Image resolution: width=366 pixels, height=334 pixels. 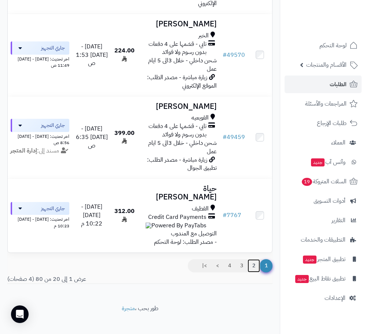 I want to click on a: متجرة, so click(x=128, y=308).